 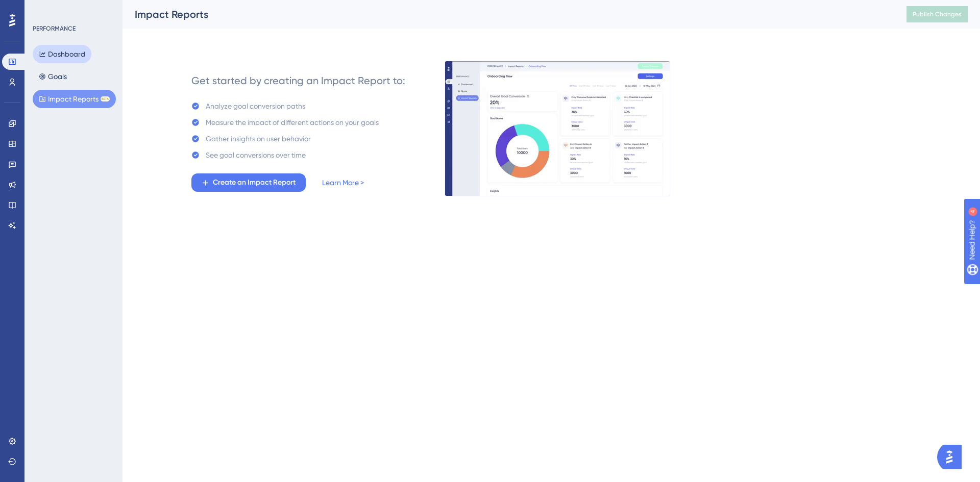 What do you see at coordinates (508, 14) in the screenshot?
I see `div: Impact Reports` at bounding box center [508, 14].